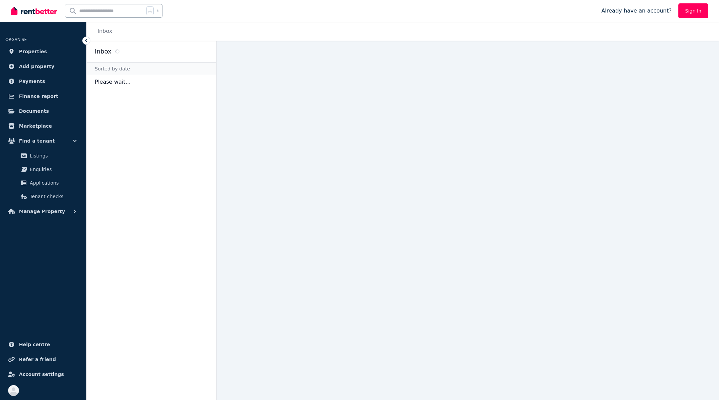 The width and height of the screenshot is (719, 400). Describe the element at coordinates (52, 196) in the screenshot. I see `span: Tenant checks` at that location.